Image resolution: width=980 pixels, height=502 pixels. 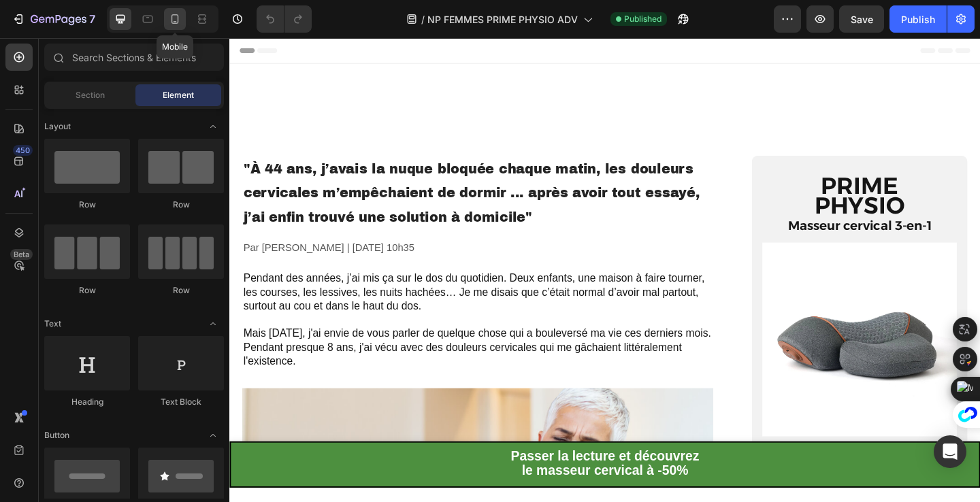 What do you see at coordinates (263, 169) in the screenshot?
I see `span: "À 44 ans, j’avais la nuque bloquée chaque matin, les douleurs cervicales m’empêchaient de dormir...` at bounding box center [263, 169].